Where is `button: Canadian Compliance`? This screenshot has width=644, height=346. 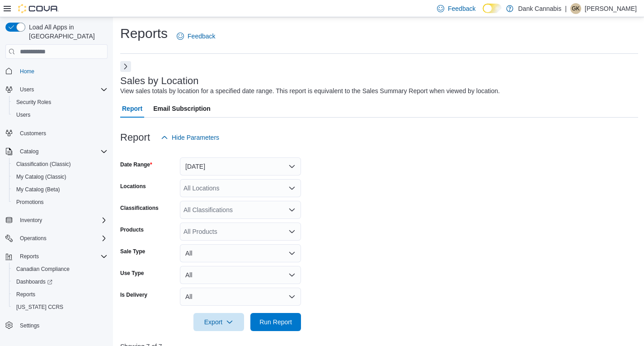
button: Canadian Compliance is located at coordinates (60, 269).